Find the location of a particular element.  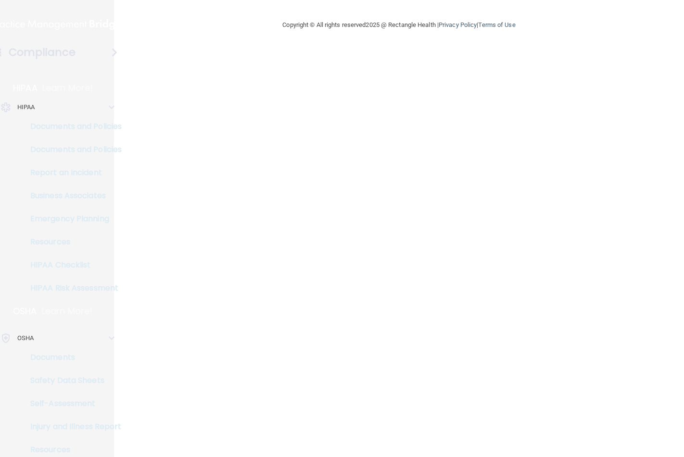

p: Business Associates is located at coordinates (72, 196).